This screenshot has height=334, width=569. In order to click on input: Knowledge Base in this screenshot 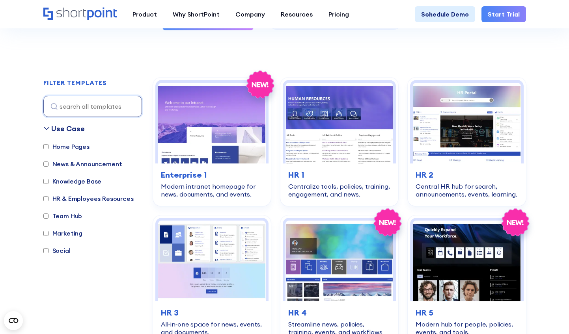, I will do `click(46, 181)`.